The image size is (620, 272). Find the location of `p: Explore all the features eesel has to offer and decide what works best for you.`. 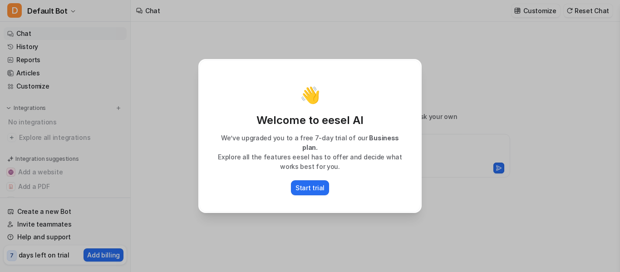

p: Explore all the features eesel has to offer and decide what works best for you. is located at coordinates (310, 162).